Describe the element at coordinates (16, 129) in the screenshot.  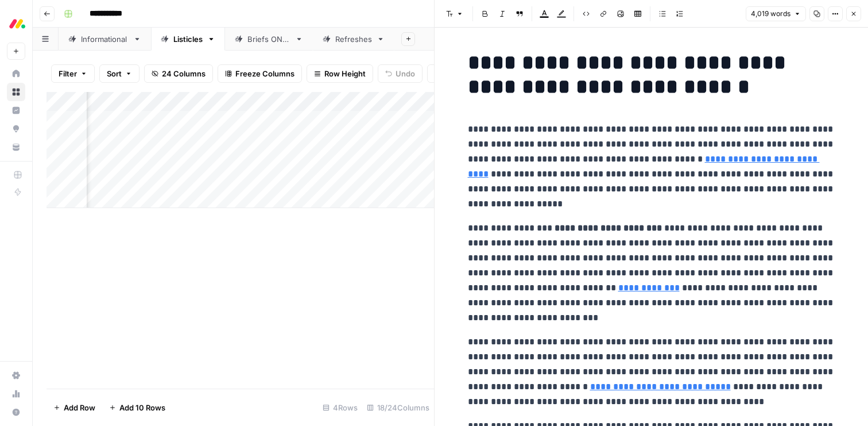
I see `a: Opportunities` at that location.